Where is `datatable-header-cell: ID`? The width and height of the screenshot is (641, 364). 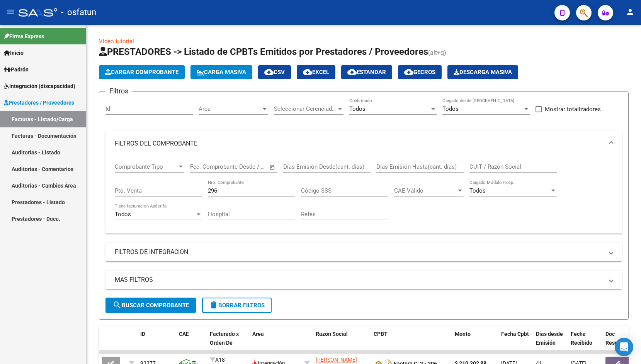
datatable-header-cell: ID is located at coordinates (156, 343).